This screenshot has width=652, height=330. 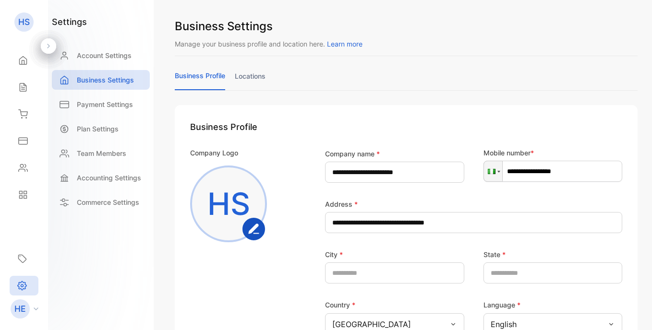 What do you see at coordinates (69, 22) in the screenshot?
I see `h1: settings` at bounding box center [69, 22].